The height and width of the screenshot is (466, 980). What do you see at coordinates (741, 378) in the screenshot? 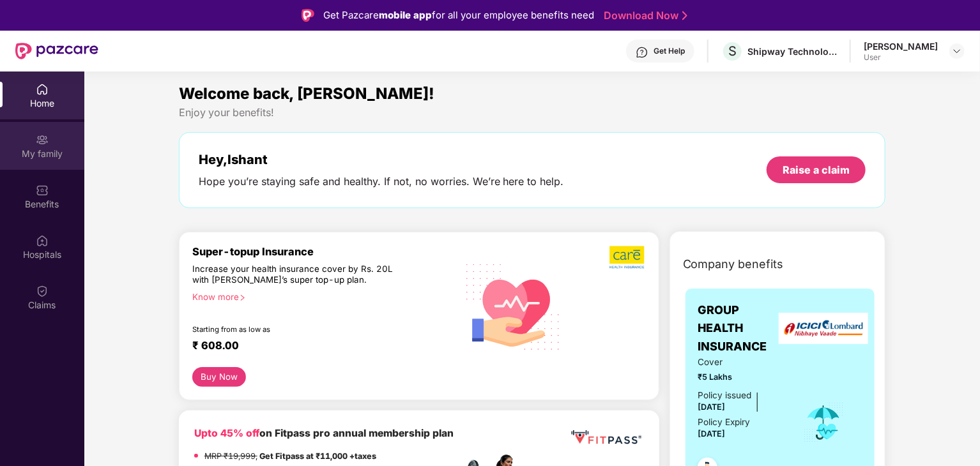
I see `span: ₹5 Lakhs` at bounding box center [741, 378].